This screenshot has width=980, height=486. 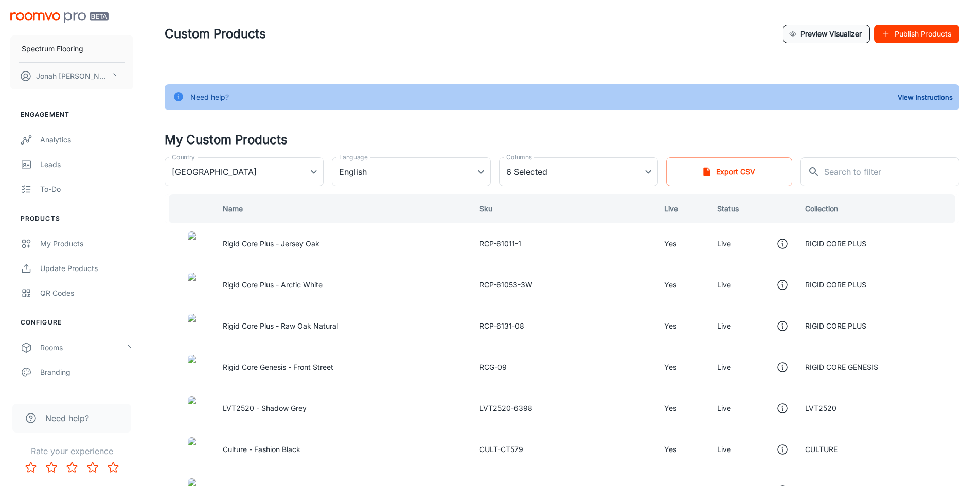 I want to click on h4: My Custom Products, so click(x=562, y=140).